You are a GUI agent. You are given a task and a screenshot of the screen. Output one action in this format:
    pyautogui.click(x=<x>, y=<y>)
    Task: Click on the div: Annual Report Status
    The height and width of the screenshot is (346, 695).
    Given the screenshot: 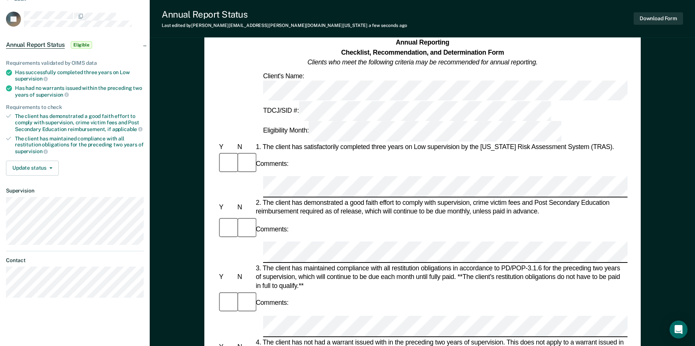 What is the action you would take?
    pyautogui.click(x=284, y=14)
    